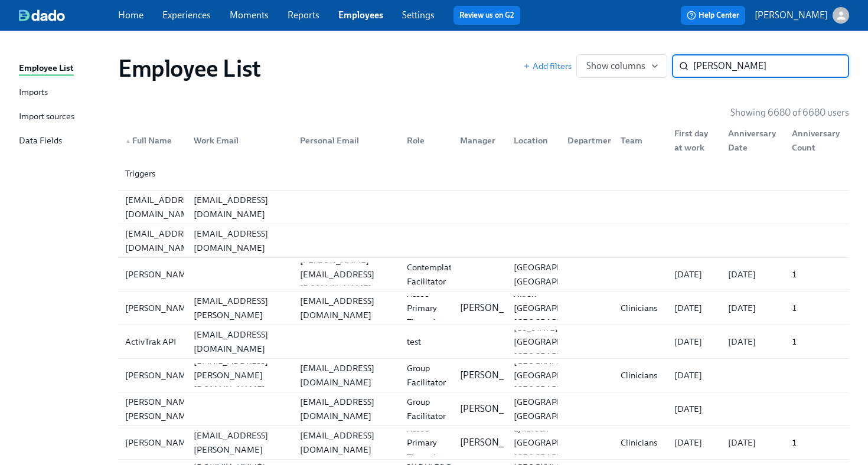 The width and height of the screenshot is (868, 465). I want to click on h1: Employee List, so click(189, 68).